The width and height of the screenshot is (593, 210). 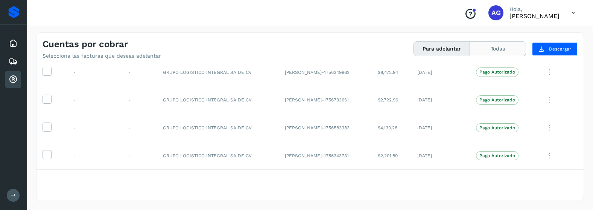 I want to click on td: $4,130.28, so click(x=392, y=128).